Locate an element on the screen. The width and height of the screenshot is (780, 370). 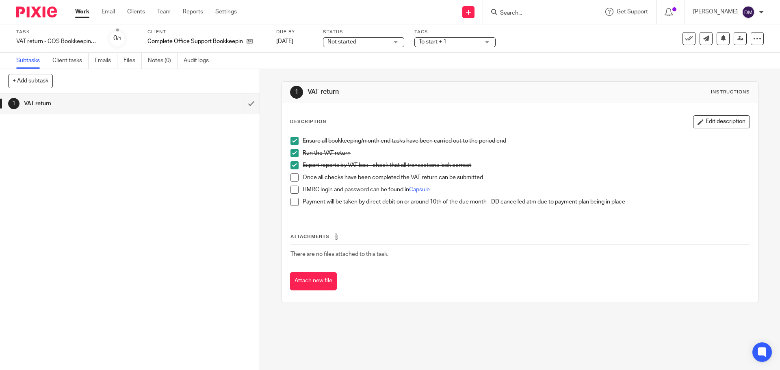
a: Client tasks is located at coordinates (70, 61).